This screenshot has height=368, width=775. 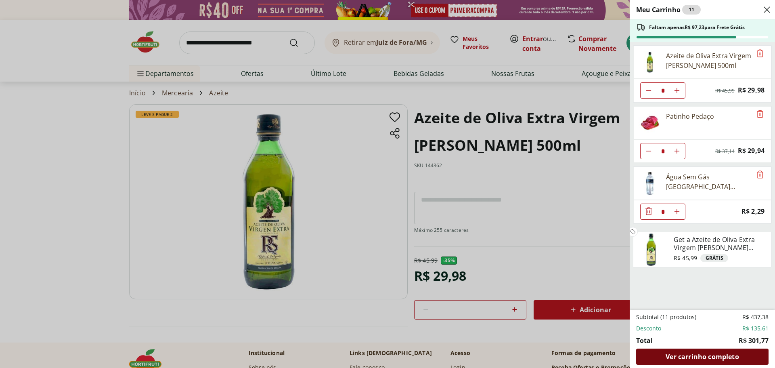 What do you see at coordinates (725, 151) in the screenshot?
I see `span: R$ 37,14` at bounding box center [725, 151].